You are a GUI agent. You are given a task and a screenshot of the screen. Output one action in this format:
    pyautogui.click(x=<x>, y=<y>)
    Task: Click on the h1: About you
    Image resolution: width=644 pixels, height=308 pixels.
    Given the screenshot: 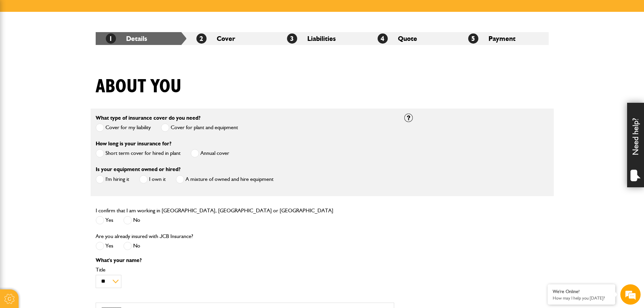 What is the action you would take?
    pyautogui.click(x=139, y=86)
    